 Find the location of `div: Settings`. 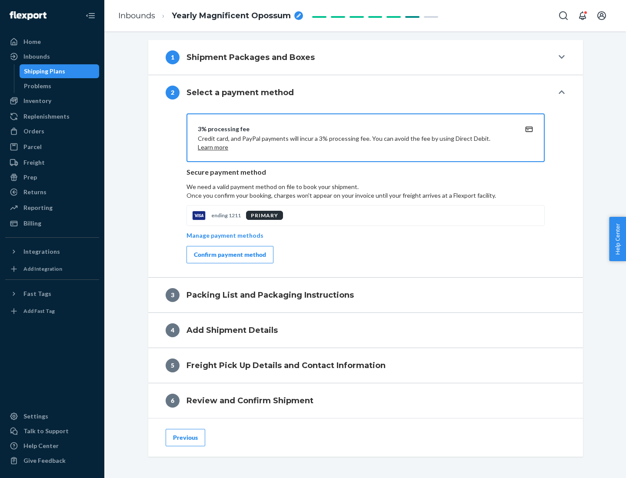

div: Settings is located at coordinates (36, 417).